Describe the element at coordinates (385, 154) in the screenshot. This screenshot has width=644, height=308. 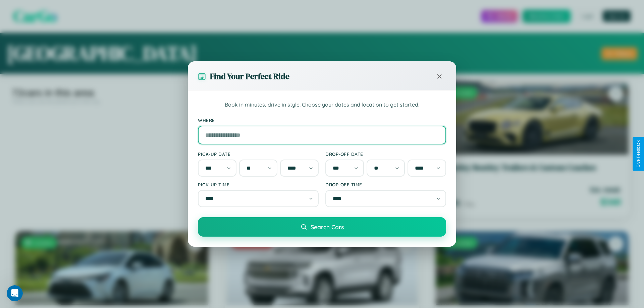
I see `label: Drop-off Date` at that location.